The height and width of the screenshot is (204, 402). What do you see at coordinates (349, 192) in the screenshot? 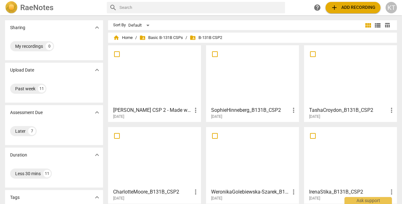
I see `h3: IrenaStika_B131B_CSP2` at bounding box center [349, 192].